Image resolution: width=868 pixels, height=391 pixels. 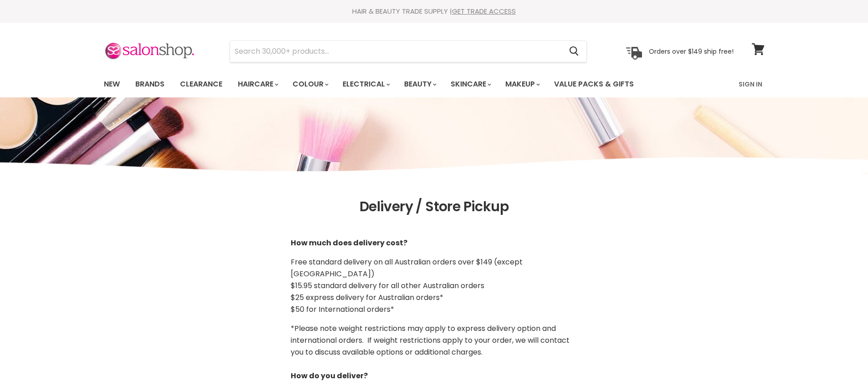 What do you see at coordinates (408, 52) in the screenshot?
I see `form: Product` at bounding box center [408, 52].